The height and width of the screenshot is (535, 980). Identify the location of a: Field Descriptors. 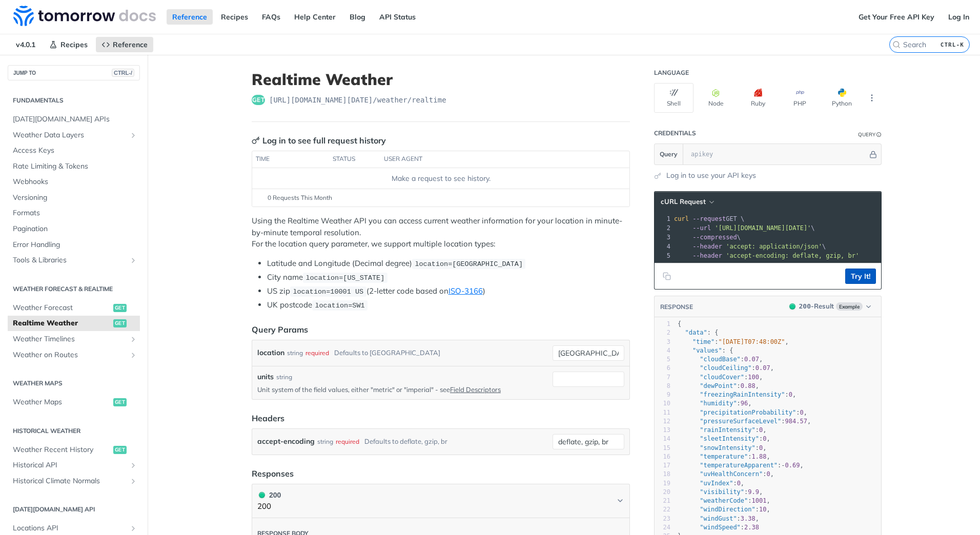
(475, 389).